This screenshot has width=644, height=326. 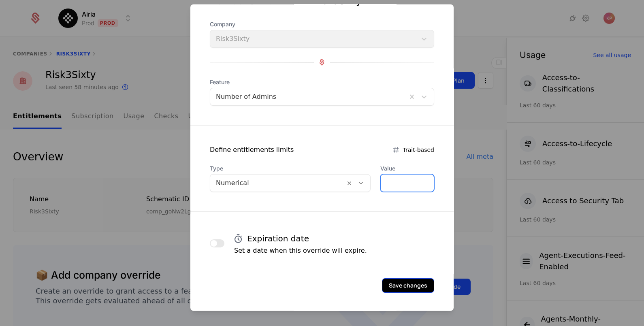 What do you see at coordinates (322, 82) in the screenshot?
I see `span: Feature` at bounding box center [322, 82].